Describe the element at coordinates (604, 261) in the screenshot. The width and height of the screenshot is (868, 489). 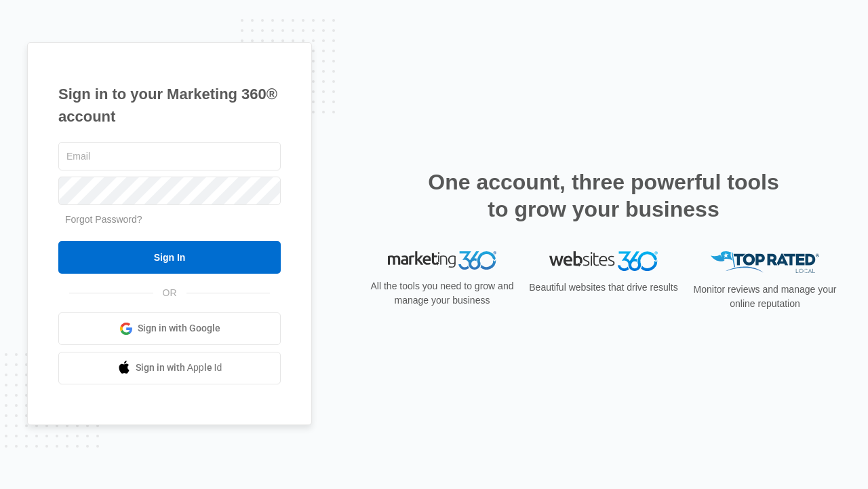
I see `img: Websites 360` at that location.